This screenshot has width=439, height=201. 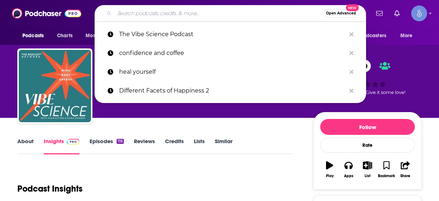 What do you see at coordinates (368, 176) in the screenshot?
I see `div: List` at bounding box center [368, 176].